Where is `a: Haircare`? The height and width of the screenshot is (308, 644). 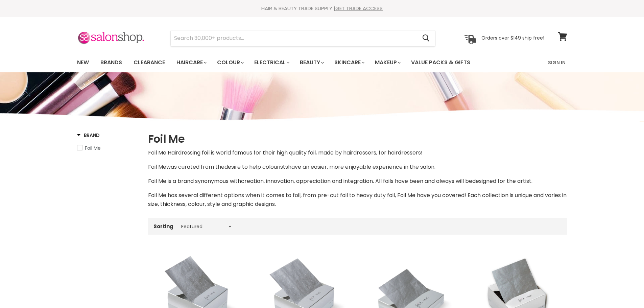 a: Haircare is located at coordinates (191, 63).